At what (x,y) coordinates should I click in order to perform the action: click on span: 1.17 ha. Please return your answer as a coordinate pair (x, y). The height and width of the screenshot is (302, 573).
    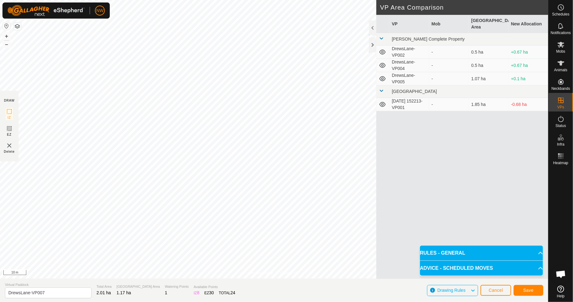
    Looking at the image, I should click on (124, 292).